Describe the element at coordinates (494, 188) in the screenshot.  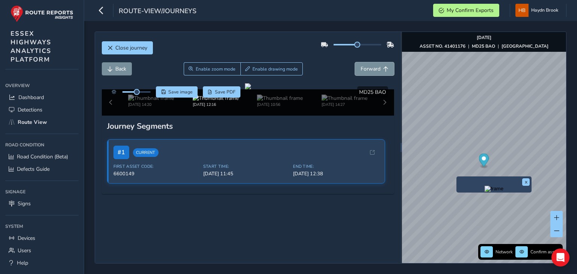
I see `button: Preview frame` at that location.